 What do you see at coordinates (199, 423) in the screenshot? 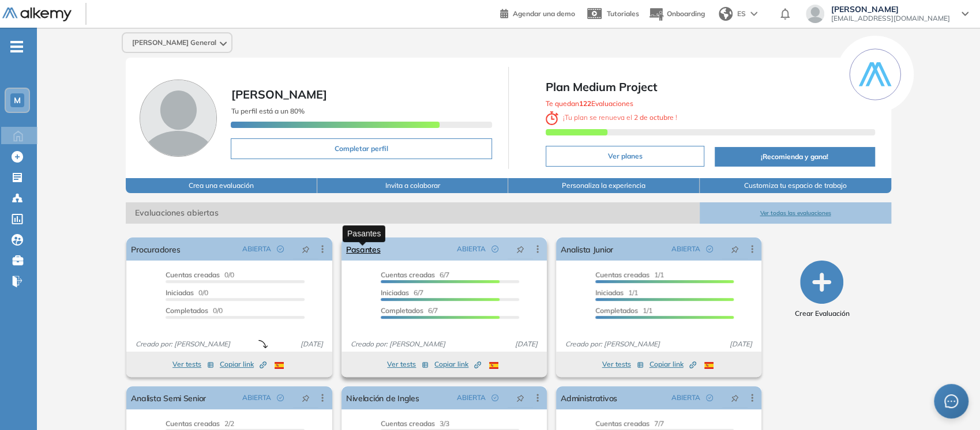
I see `span: 2/2` at bounding box center [199, 423].